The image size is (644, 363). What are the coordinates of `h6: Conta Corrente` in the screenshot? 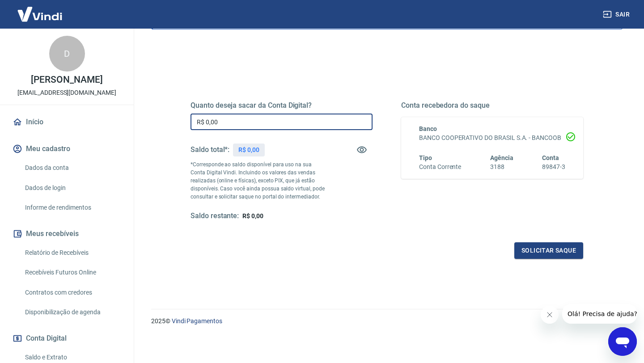 It's located at (440, 167).